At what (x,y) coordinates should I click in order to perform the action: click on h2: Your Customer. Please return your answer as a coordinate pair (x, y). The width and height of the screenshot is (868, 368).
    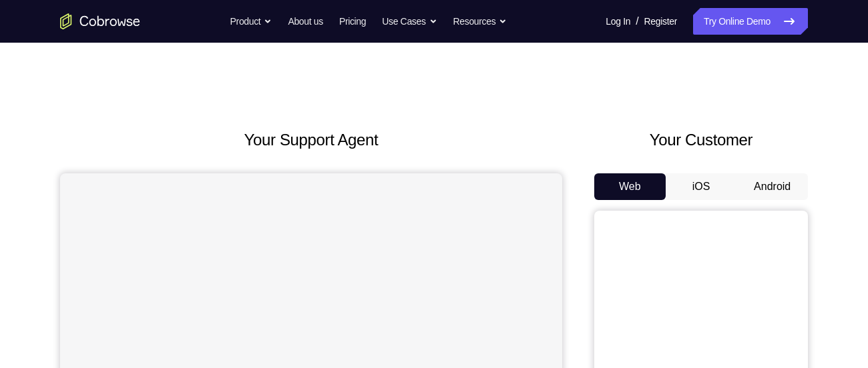
    Looking at the image, I should click on (701, 140).